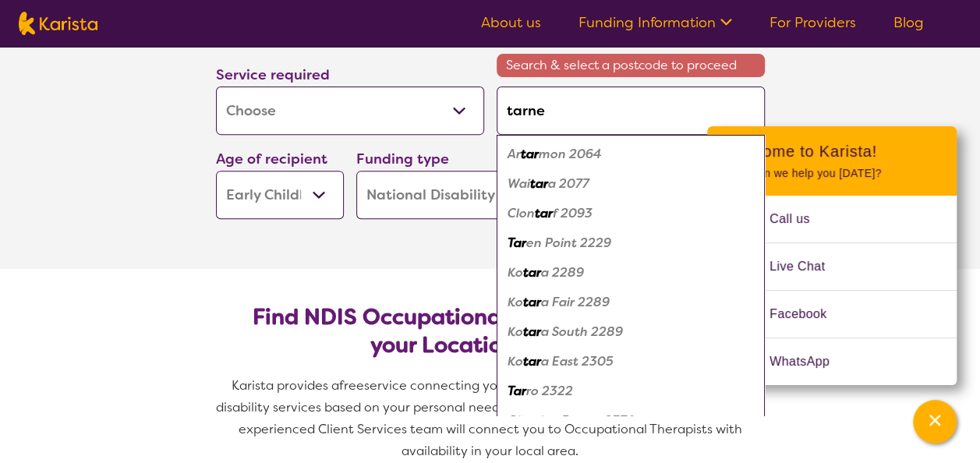  What do you see at coordinates (631, 65) in the screenshot?
I see `span: Search & select a postcode to proceed` at bounding box center [631, 65].